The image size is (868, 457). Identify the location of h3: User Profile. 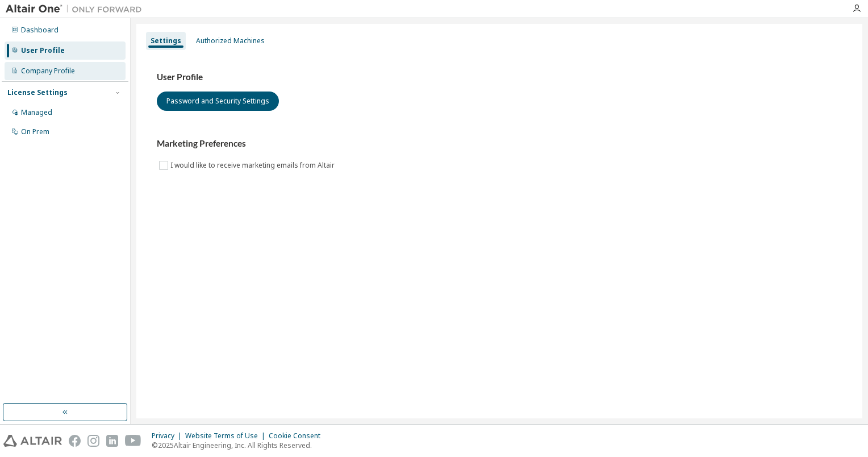
(499, 77).